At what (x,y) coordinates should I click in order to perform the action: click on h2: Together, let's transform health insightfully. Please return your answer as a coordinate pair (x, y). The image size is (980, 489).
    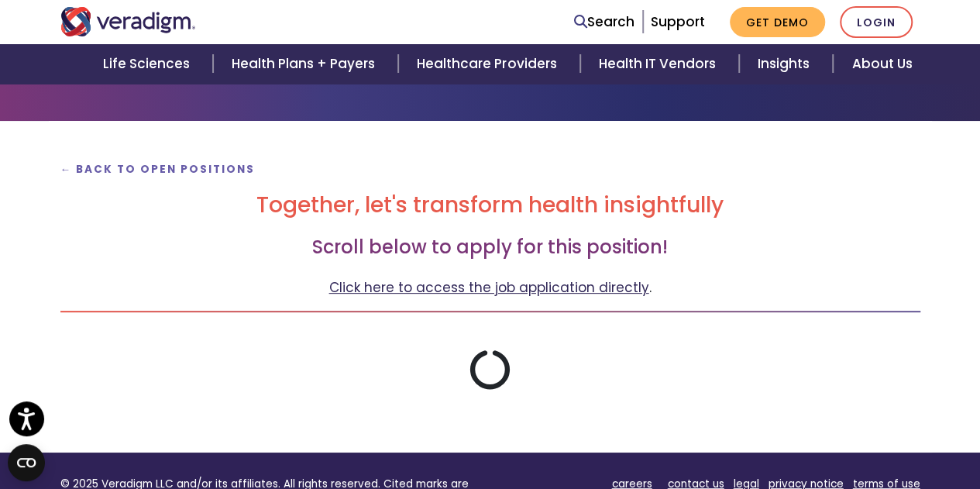
    Looking at the image, I should click on (490, 206).